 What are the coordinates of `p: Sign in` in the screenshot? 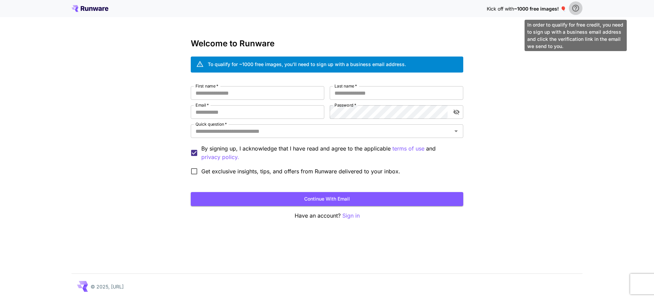 It's located at (351, 216).